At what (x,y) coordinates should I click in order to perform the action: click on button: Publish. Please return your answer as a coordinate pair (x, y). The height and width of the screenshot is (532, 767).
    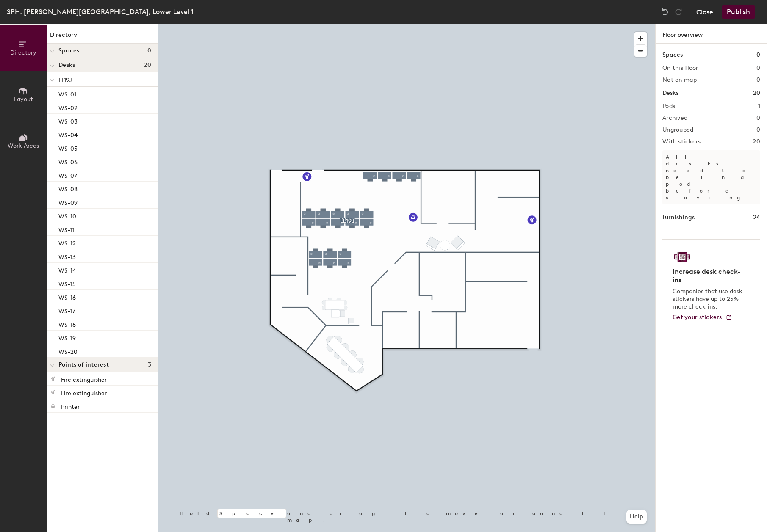
    Looking at the image, I should click on (738, 12).